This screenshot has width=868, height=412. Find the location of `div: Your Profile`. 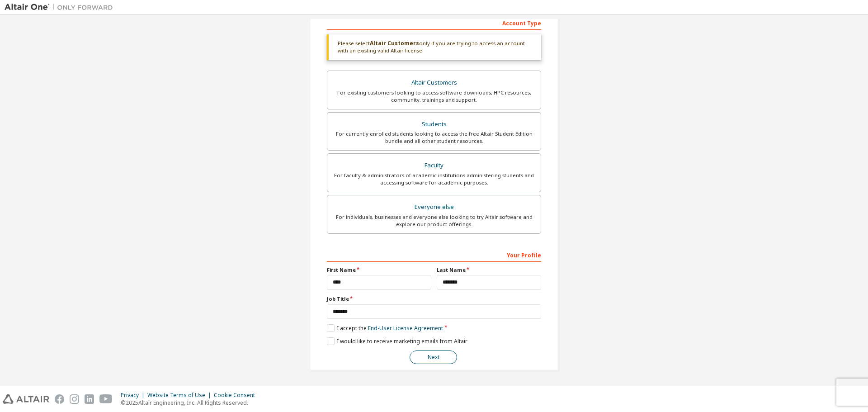

div: Your Profile is located at coordinates (434, 254).